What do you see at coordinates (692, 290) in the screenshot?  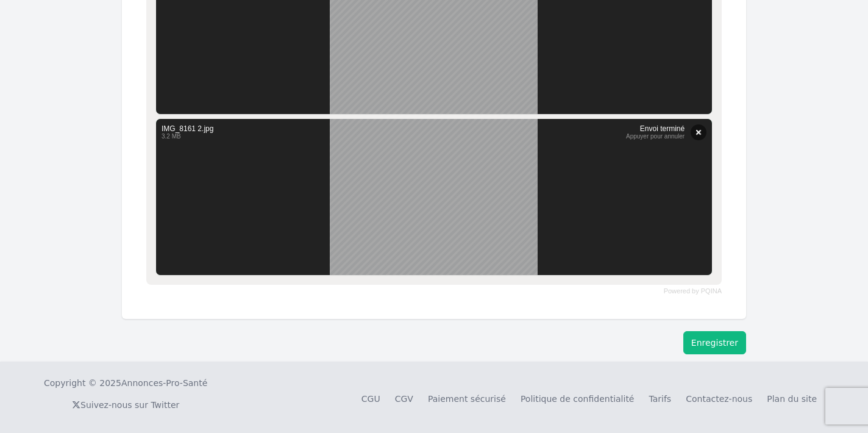 I see `a: Powered by PQINA` at bounding box center [692, 290].